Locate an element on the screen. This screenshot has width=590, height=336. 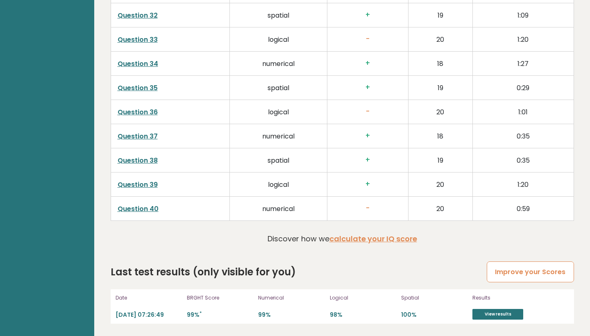
a: Question 37 is located at coordinates (138, 136).